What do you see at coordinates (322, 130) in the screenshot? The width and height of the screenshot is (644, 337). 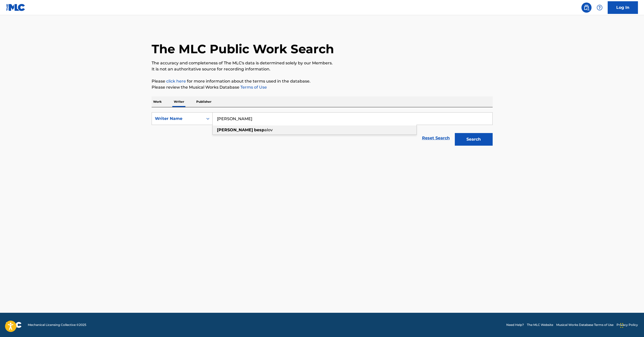 I see `form: Search Form` at bounding box center [322, 130].